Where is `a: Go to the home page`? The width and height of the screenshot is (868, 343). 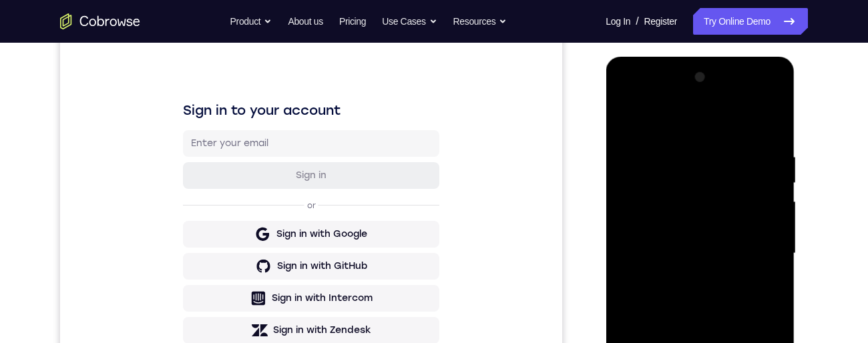
a: Go to the home page is located at coordinates (100, 21).